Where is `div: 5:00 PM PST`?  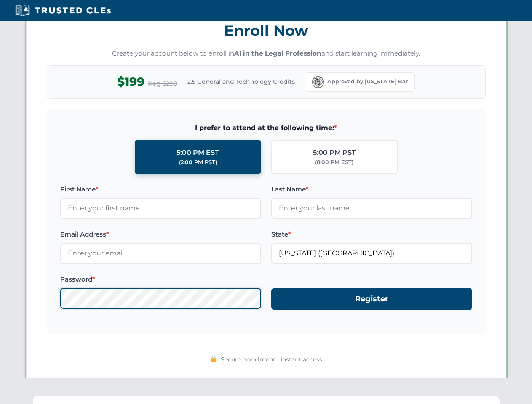
div: 5:00 PM PST is located at coordinates (334, 153).